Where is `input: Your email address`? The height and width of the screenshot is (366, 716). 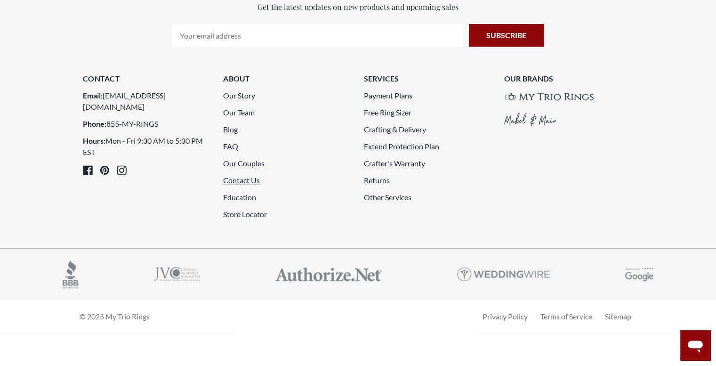 input: Your email address is located at coordinates (318, 35).